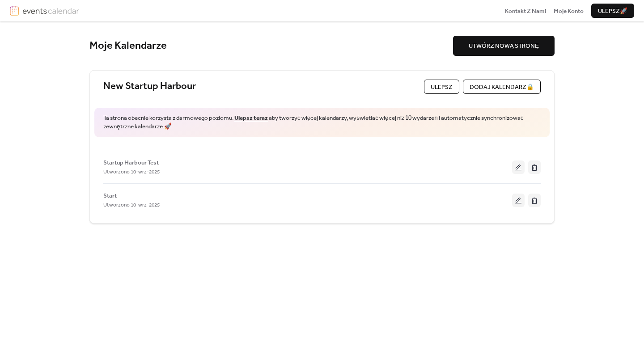  What do you see at coordinates (569, 11) in the screenshot?
I see `span: Moje Konto` at bounding box center [569, 11].